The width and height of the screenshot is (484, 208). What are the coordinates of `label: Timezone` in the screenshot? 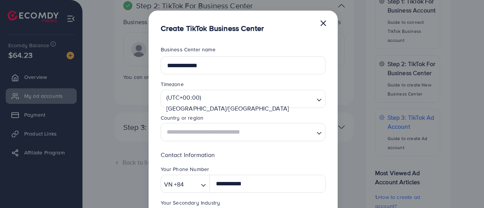 It's located at (172, 84).